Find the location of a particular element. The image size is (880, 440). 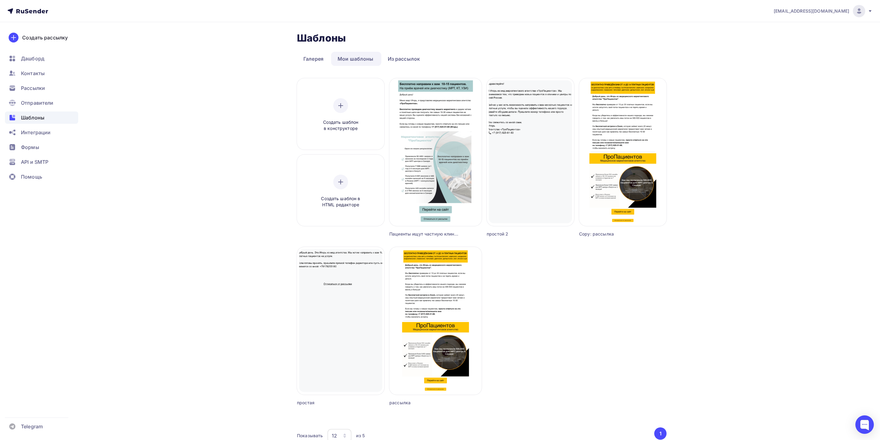

div: 12 is located at coordinates (334, 436).